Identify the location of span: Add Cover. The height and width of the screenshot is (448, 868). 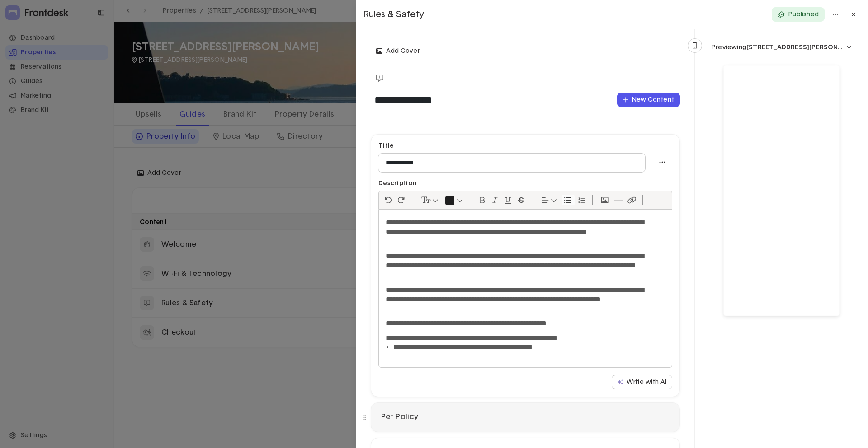
(397, 51).